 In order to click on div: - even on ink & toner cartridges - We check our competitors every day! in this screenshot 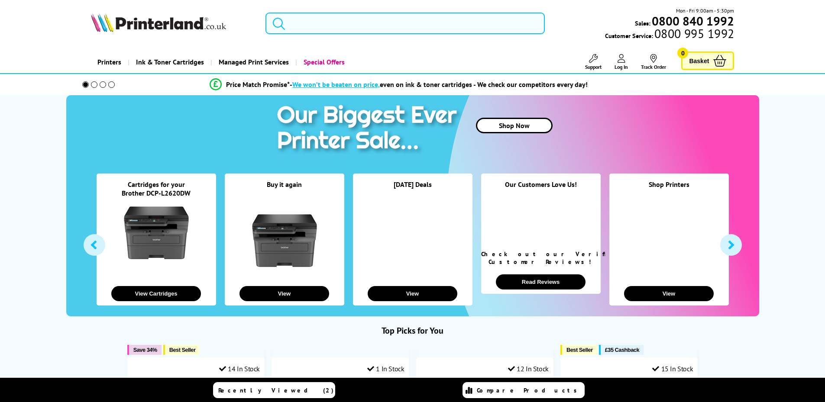, I will do `click(439, 84)`.